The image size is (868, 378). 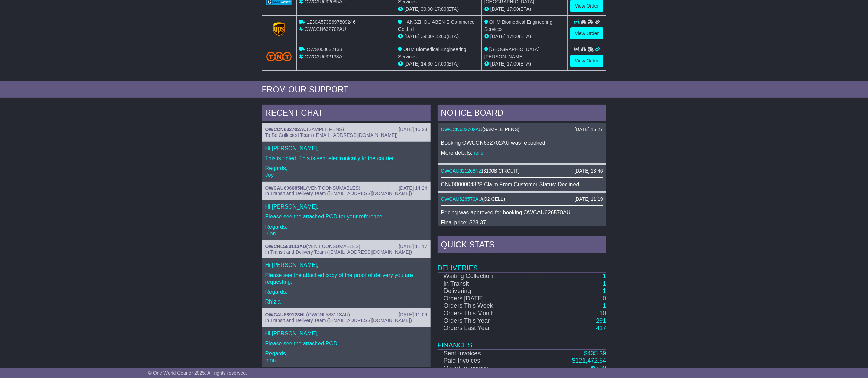 What do you see at coordinates (522, 264) in the screenshot?
I see `td: Deliveries` at bounding box center [522, 264].